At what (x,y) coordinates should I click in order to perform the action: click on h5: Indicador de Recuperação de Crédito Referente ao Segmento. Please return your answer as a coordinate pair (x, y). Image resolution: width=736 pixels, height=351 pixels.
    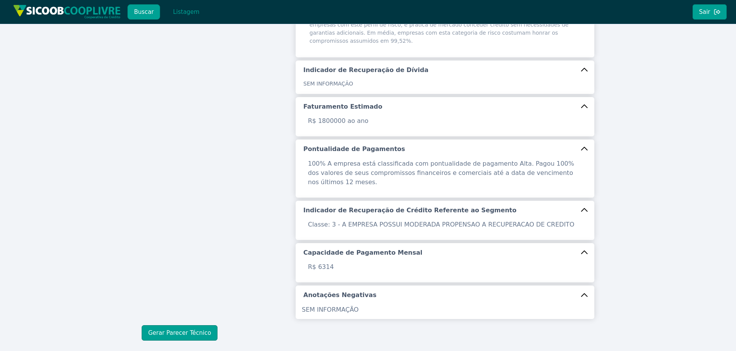
    Looking at the image, I should click on (410, 210).